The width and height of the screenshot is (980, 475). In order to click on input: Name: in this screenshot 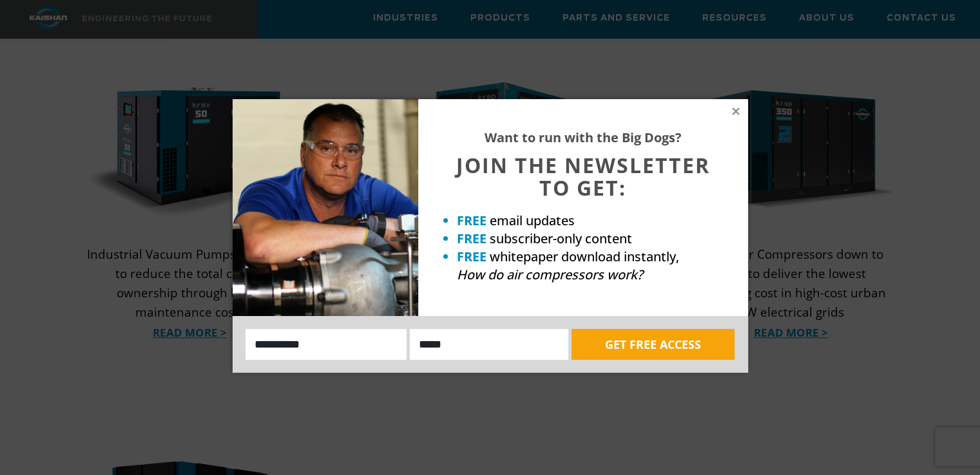, I will do `click(326, 345)`.